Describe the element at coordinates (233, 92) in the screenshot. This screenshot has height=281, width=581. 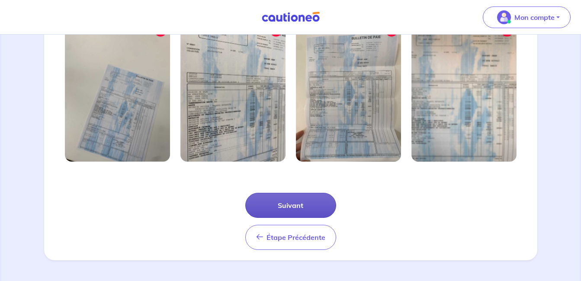
I see `img: Image mal cadrée 2` at that location.